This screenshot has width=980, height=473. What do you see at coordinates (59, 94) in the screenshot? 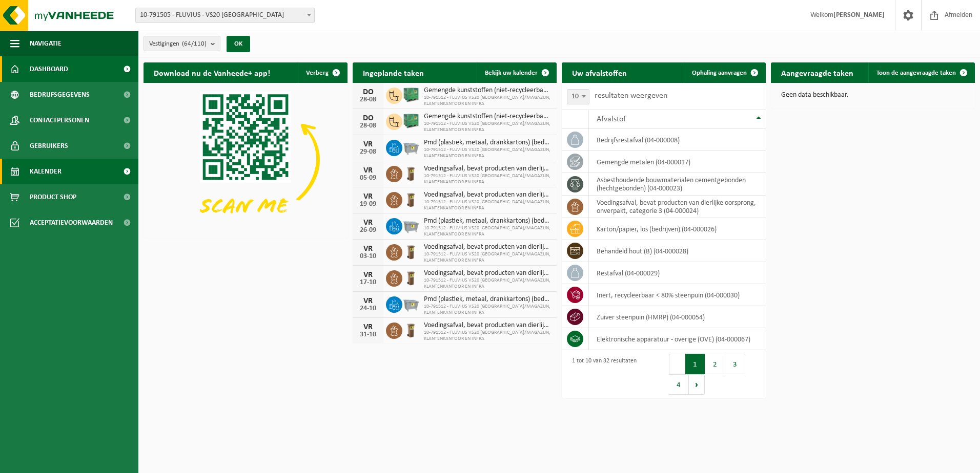
I see `span: Bedrijfsgegevens` at bounding box center [59, 94].